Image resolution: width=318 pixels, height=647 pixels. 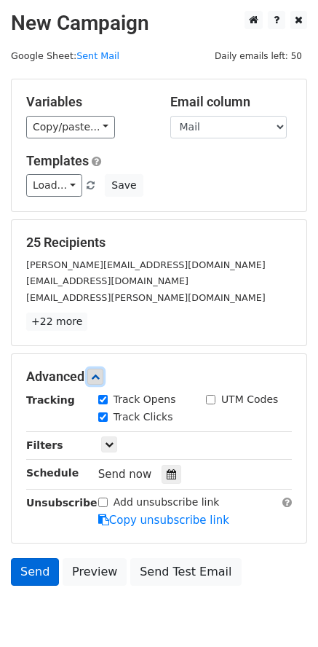 I want to click on a: Copy unsubscribe link, so click(x=164, y=520).